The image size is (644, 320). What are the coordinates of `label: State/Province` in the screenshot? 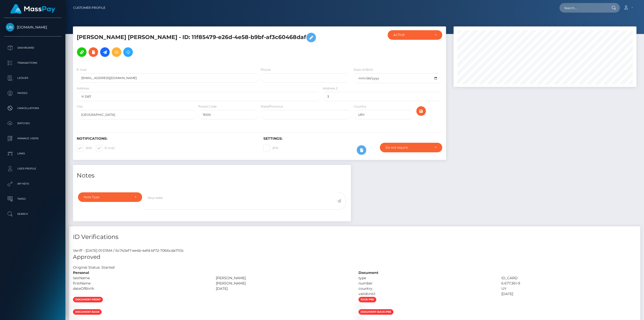 It's located at (272, 107).